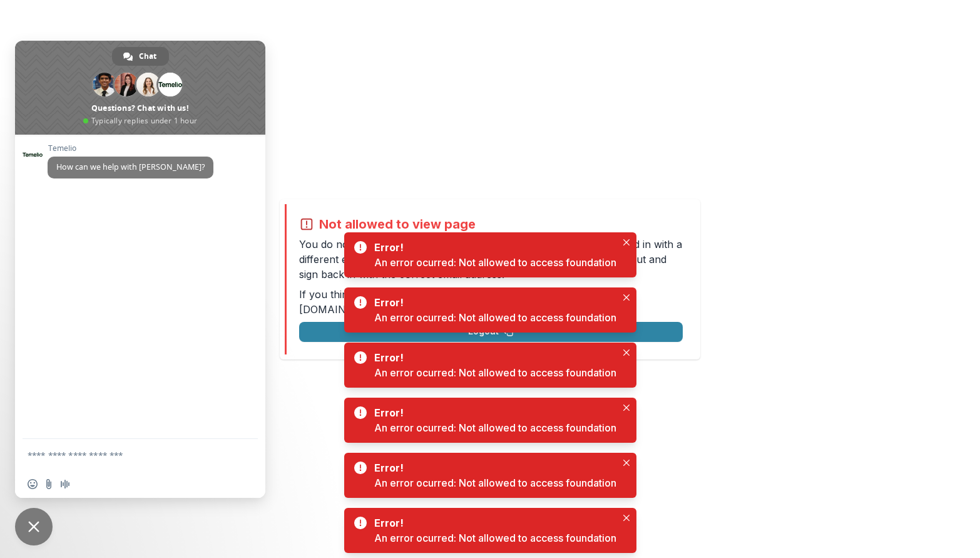 This screenshot has height=558, width=980. Describe the element at coordinates (491, 301) in the screenshot. I see `p: If you think this is an error, please contact us at .` at that location.